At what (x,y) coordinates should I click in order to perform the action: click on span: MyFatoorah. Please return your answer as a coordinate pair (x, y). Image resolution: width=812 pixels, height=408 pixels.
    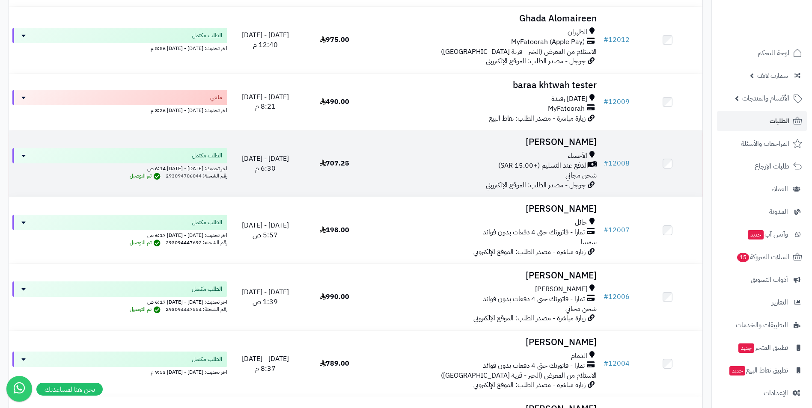
    Looking at the image, I should click on (566, 109).